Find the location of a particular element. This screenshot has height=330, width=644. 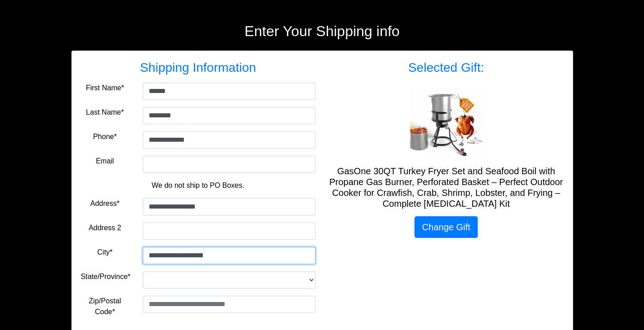

label: City* is located at coordinates (105, 252).